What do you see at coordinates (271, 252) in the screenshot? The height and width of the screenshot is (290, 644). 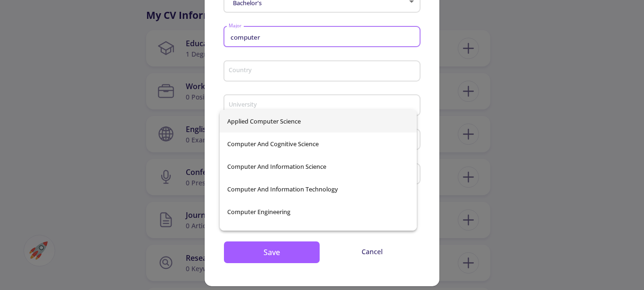 I see `button: Save` at bounding box center [271, 252].